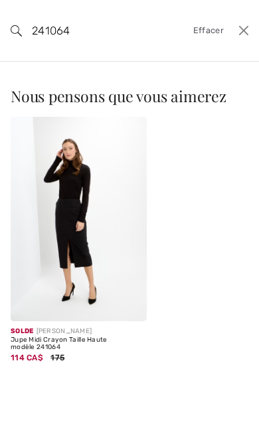  I want to click on input: TAPER POUR RECHERCHER, so click(106, 31).